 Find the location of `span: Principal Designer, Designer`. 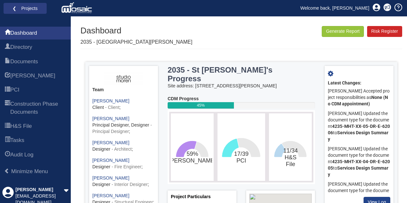

span: Principal Designer, Designer is located at coordinates (121, 125).